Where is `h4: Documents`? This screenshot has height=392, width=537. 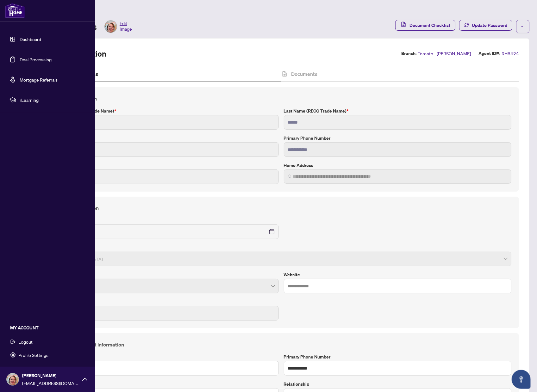 h4: Documents is located at coordinates (304, 74).